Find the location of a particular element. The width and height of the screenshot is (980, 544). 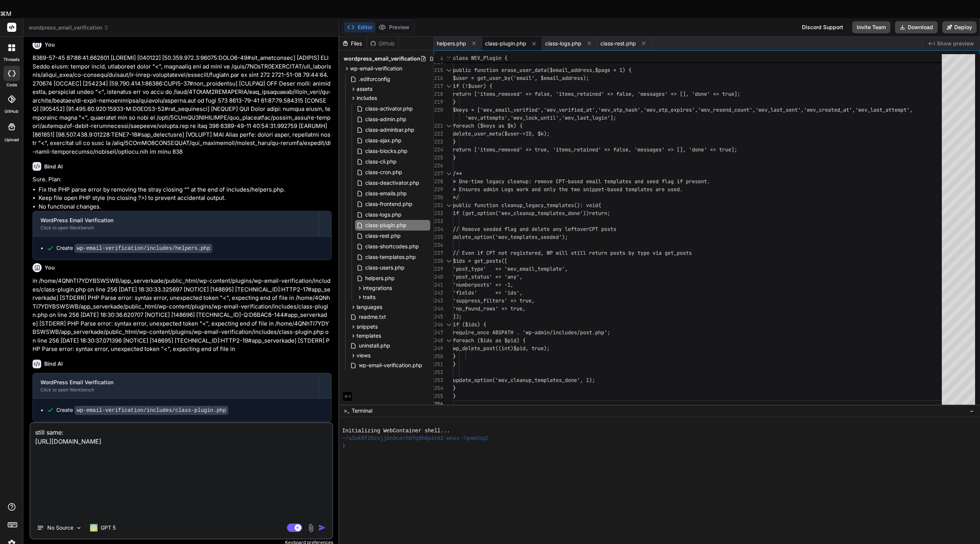

span: class-cron.php is located at coordinates (384, 172).